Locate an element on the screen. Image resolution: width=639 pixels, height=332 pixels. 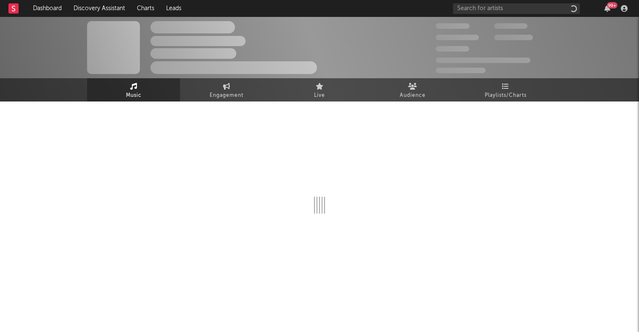
span: 50,000,000 is located at coordinates (457, 37).